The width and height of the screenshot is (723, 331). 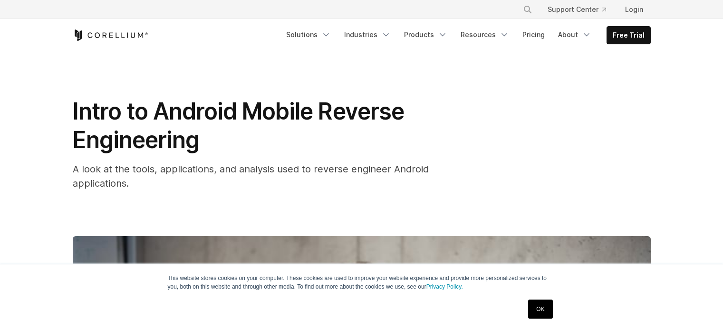 What do you see at coordinates (445, 286) in the screenshot?
I see `a: Privacy Policy.` at bounding box center [445, 286].